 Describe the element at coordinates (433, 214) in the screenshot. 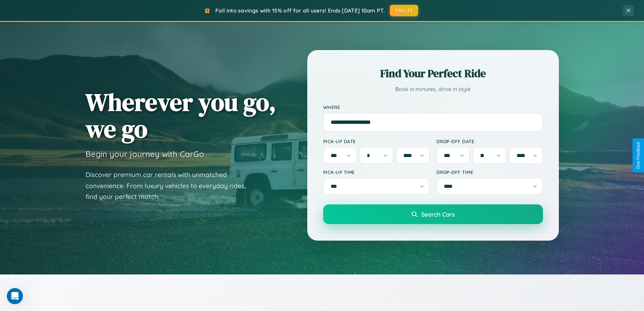

I see `button: Search Cars` at that location.